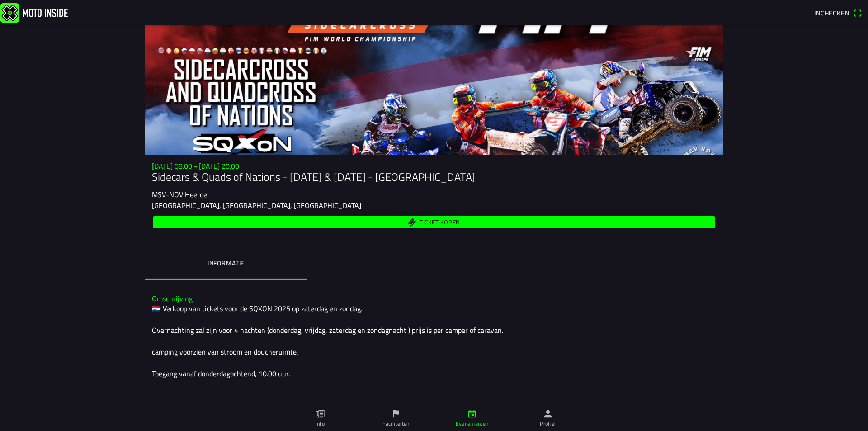  I want to click on ion-icon: paper, so click(320, 413).